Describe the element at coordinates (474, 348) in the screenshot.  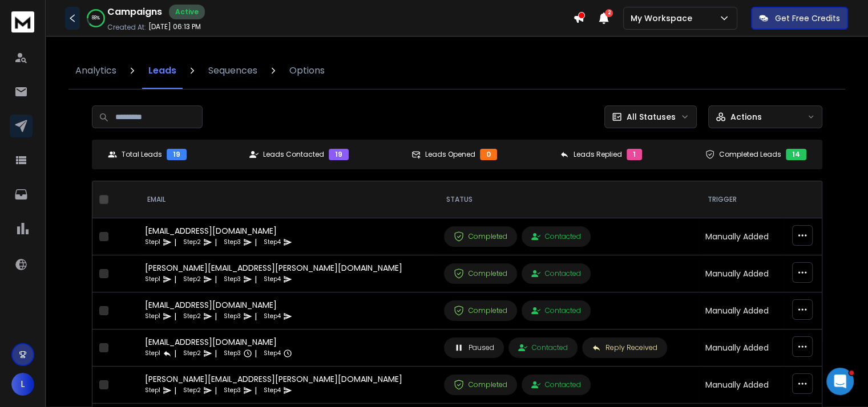
I see `div: Paused` at that location.